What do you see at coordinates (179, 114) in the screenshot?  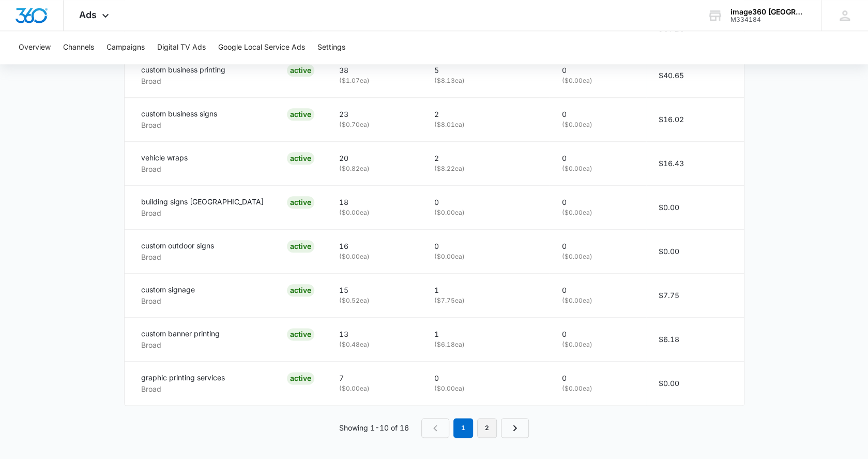 I see `p: custom business signs` at bounding box center [179, 114].